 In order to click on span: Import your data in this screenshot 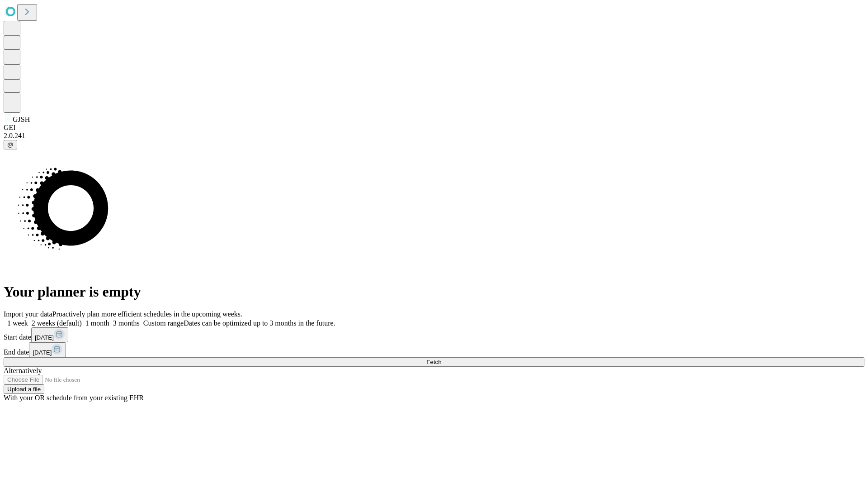, I will do `click(28, 314)`.